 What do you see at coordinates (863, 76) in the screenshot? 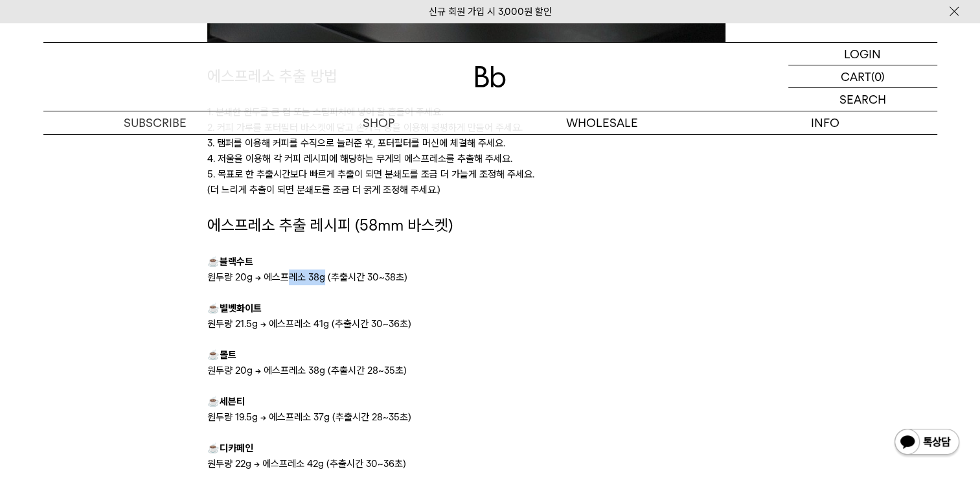
I see `a: CART (0)` at bounding box center [863, 76].